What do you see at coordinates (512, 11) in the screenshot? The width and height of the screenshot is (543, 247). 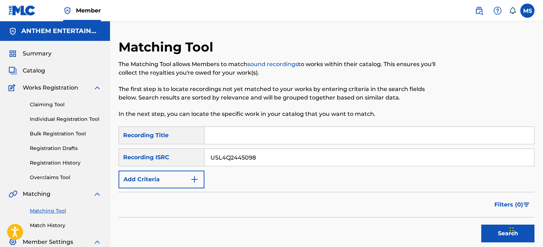 I see `div: Notifications` at bounding box center [512, 11].